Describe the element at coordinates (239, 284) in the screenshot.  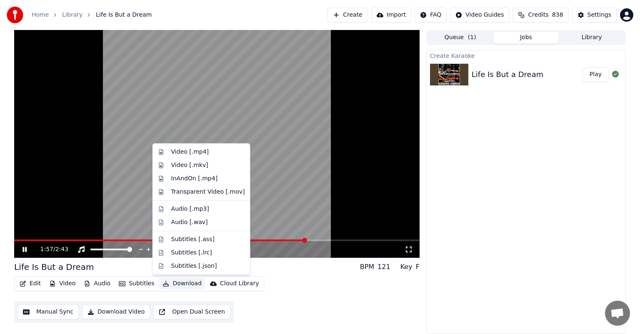
I see `div: Cloud Library` at that location.